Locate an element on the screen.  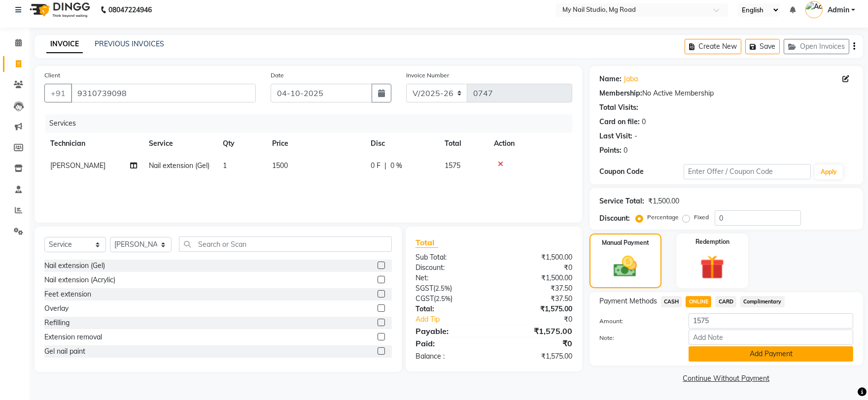
div: Total Visits: is located at coordinates (619, 107).